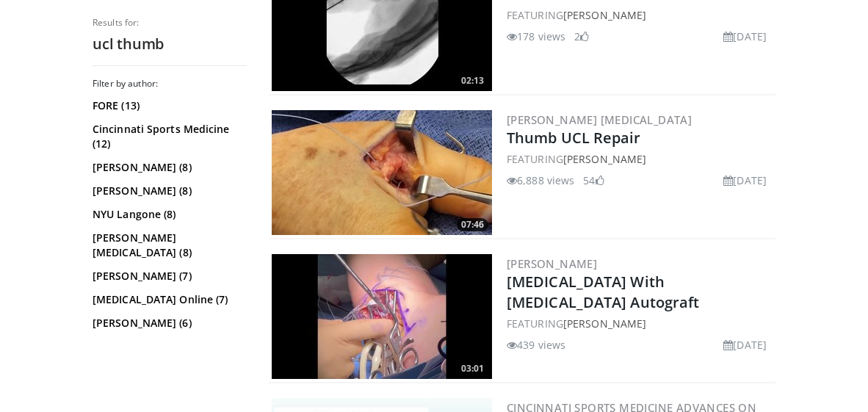 The image size is (868, 412). What do you see at coordinates (382, 172) in the screenshot?
I see `a: 07:46` at bounding box center [382, 172].